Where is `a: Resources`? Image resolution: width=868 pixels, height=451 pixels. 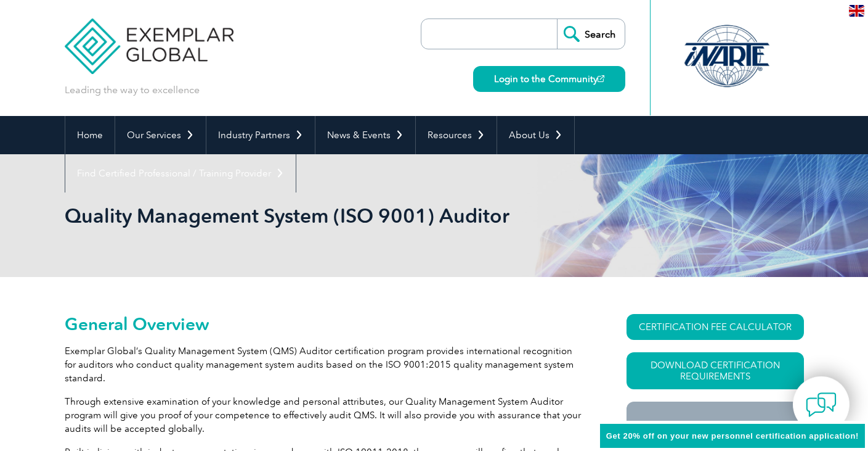
a: Resources is located at coordinates (456, 135).